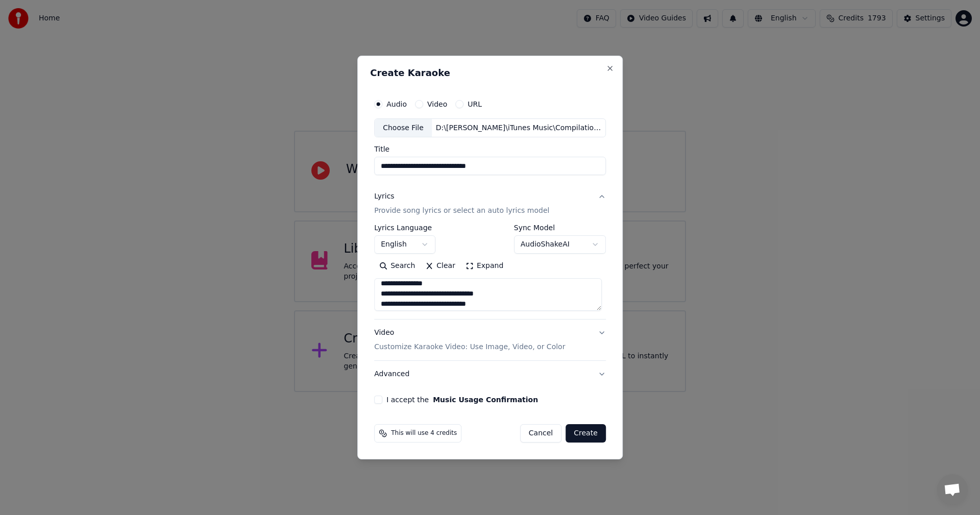 The height and width of the screenshot is (515, 980). I want to click on p: Provide song lyrics or select an auto lyrics model, so click(462, 212).